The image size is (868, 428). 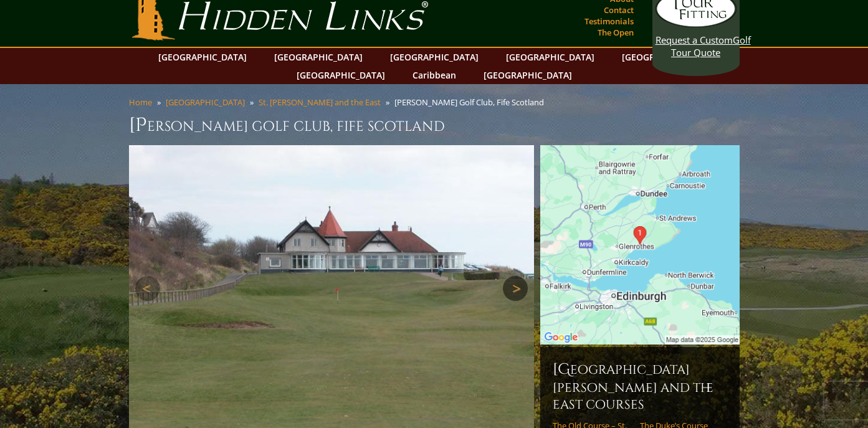 I want to click on a: Contact, so click(x=619, y=10).